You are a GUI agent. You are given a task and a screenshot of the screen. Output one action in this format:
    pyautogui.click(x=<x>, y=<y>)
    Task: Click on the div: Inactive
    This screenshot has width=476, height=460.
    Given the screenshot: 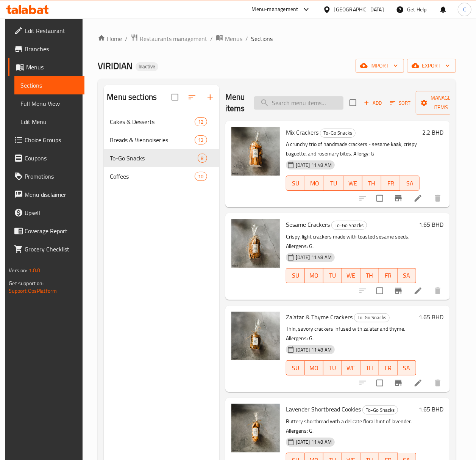 What is the action you would take?
    pyautogui.click(x=147, y=67)
    